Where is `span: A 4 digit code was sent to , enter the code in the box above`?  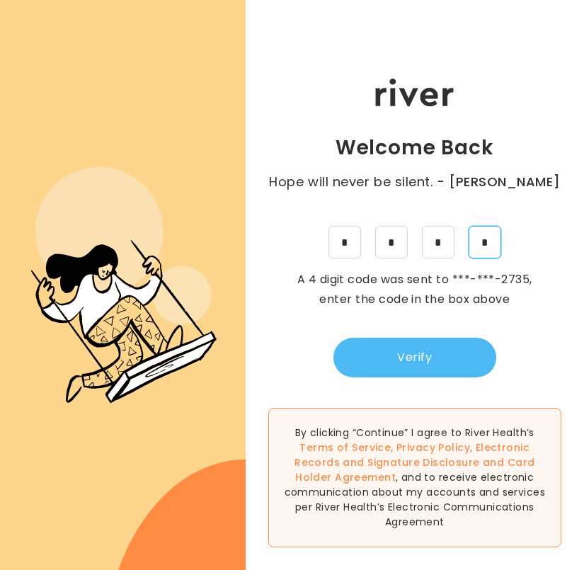
span: A 4 digit code was sent to , enter the code in the box above is located at coordinates (415, 289).